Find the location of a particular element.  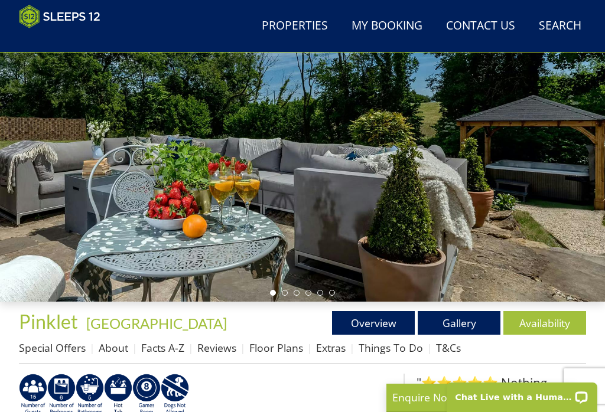

a: Search is located at coordinates (560, 26).